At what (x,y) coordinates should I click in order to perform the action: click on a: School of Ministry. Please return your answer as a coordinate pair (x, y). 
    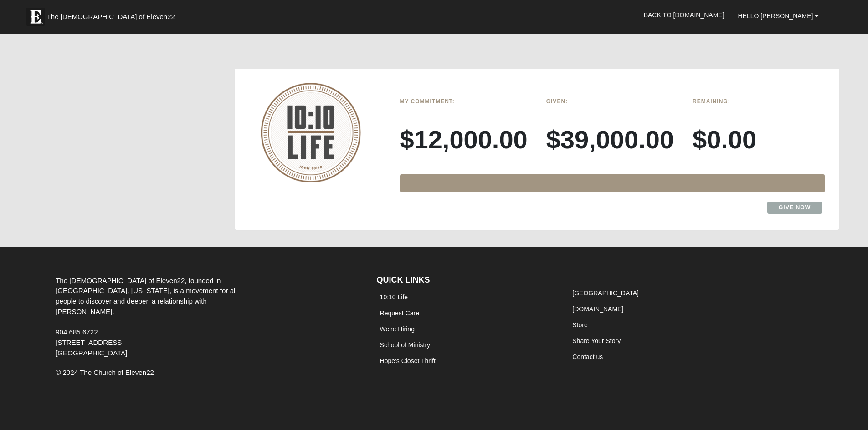
    Looking at the image, I should click on (405, 345).